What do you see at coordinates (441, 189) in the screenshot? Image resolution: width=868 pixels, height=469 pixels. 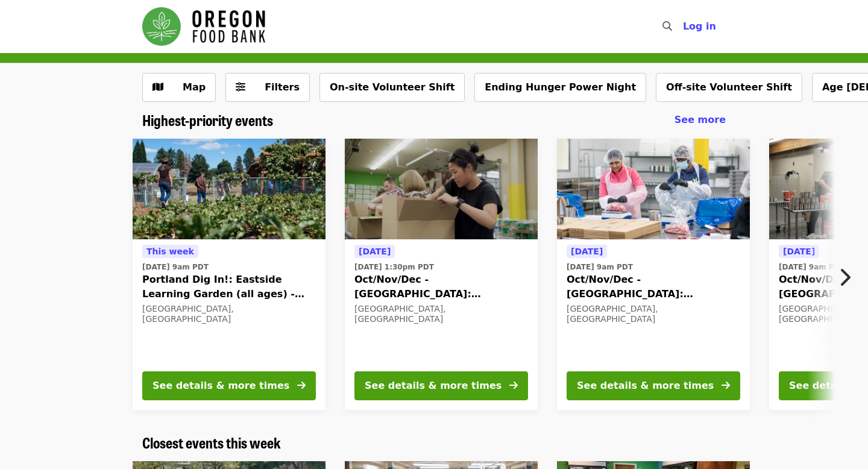 I see `img: Oct/Nov/Dec - Portland: Repack/Sort (age 8+) organized by Oregon Food Bank` at bounding box center [441, 189].